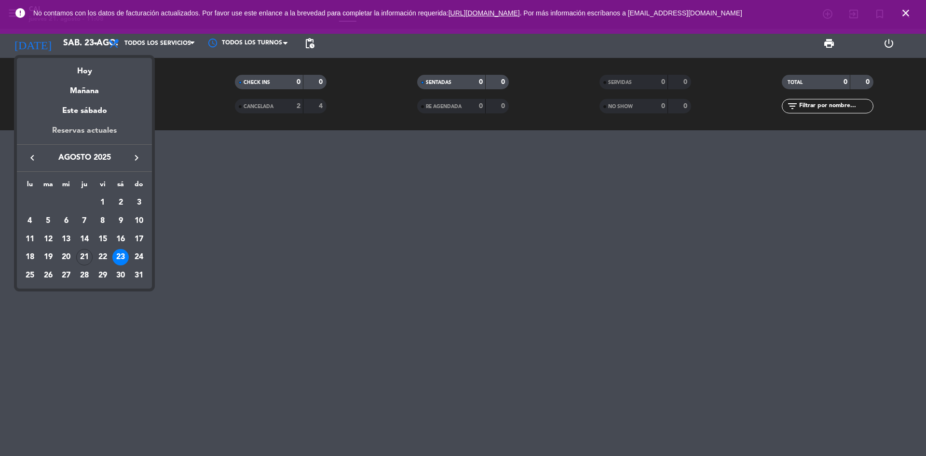  Describe the element at coordinates (84, 257) in the screenshot. I see `td: 21 de agosto de 2025` at that location.